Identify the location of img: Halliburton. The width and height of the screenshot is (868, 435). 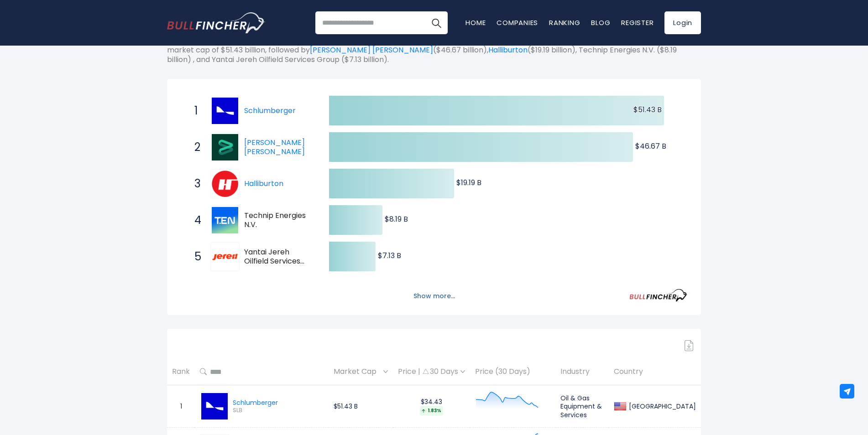
(224, 184).